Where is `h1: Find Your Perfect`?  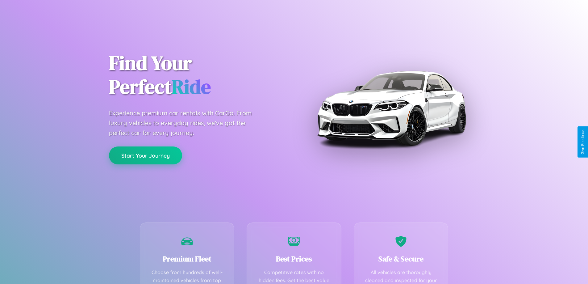
h1: Find Your Perfect is located at coordinates (197, 75).